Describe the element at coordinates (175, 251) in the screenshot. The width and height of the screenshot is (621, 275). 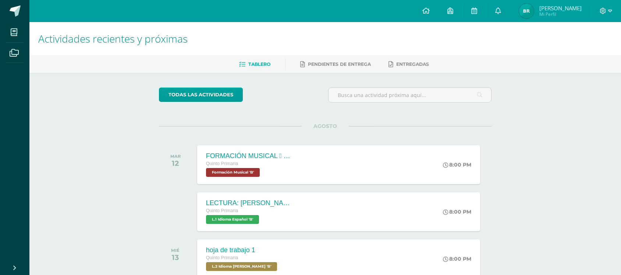
I see `div: MIÉ` at that location.